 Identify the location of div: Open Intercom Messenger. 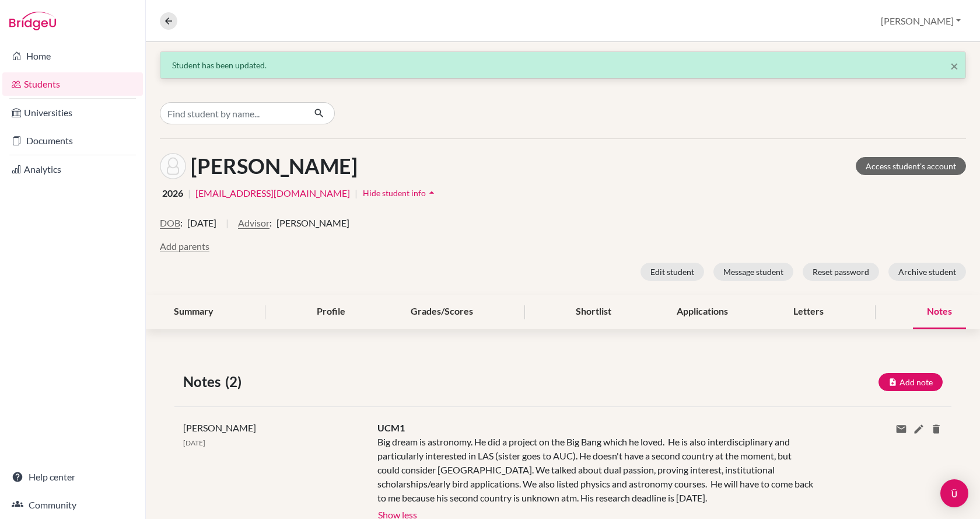
(954, 493).